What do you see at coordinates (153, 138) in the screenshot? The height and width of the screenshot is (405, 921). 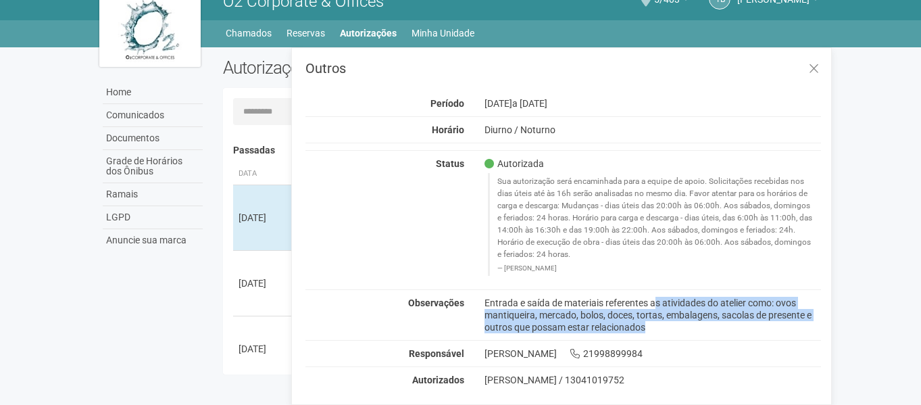 I see `a: Documentos` at bounding box center [153, 138].